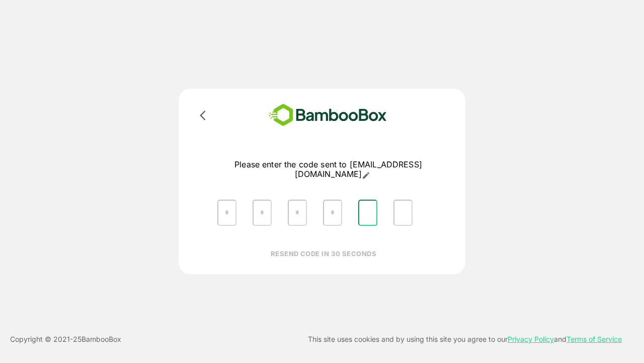 This screenshot has height=363, width=644. I want to click on input: Please enter OTP character 4, so click(333, 212).